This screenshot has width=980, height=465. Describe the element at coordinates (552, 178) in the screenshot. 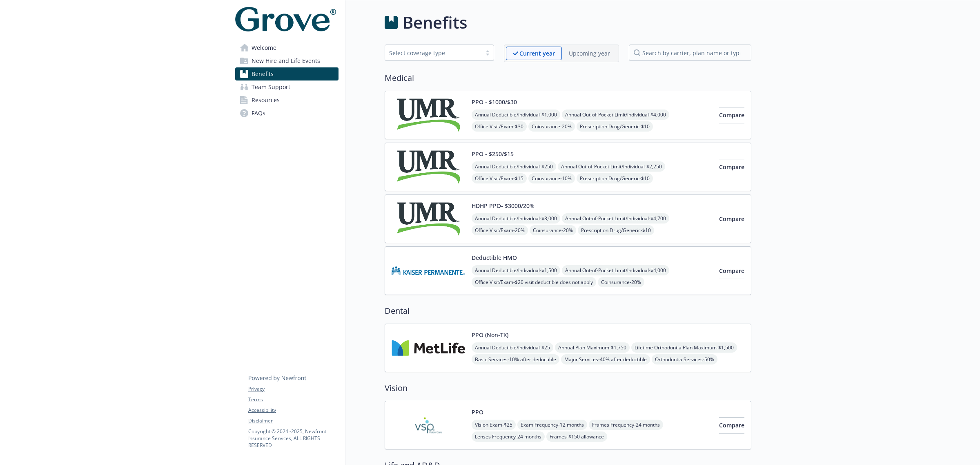

I see `span: Coinsurance - 10%` at that location.